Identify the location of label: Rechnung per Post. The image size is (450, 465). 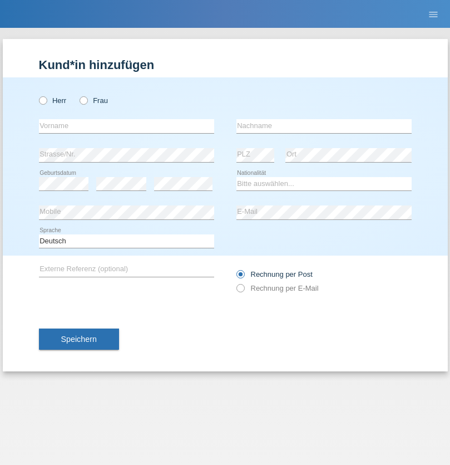
(274, 274).